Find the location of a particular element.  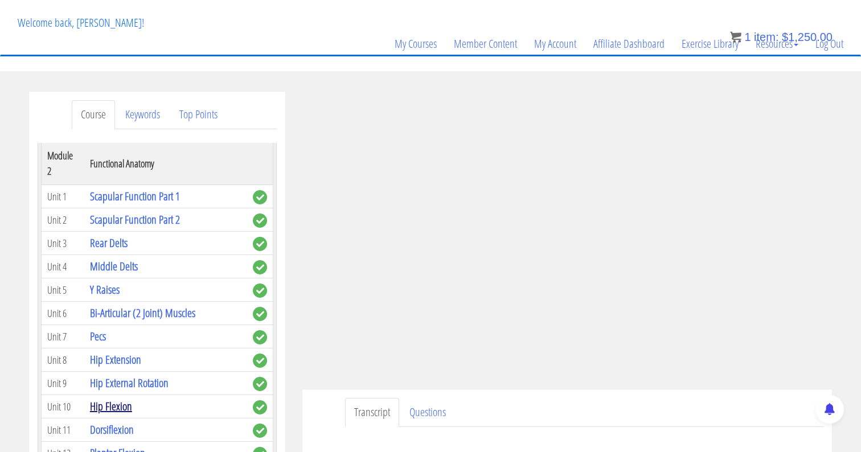

span: item: is located at coordinates (766, 37).